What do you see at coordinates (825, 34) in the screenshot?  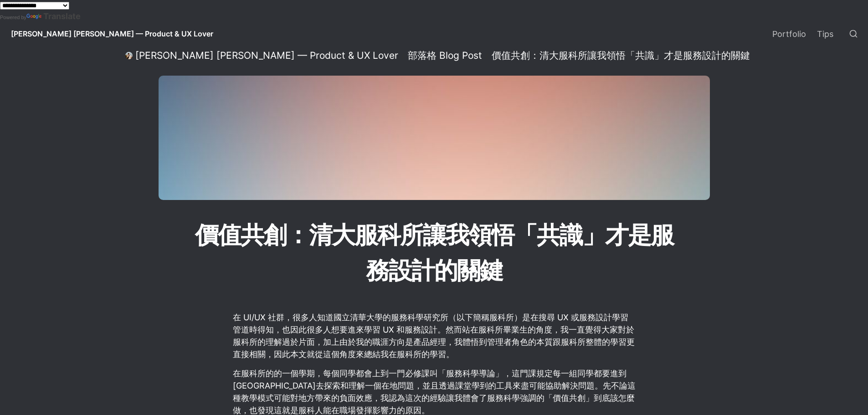 I see `a: Tips` at bounding box center [825, 34].